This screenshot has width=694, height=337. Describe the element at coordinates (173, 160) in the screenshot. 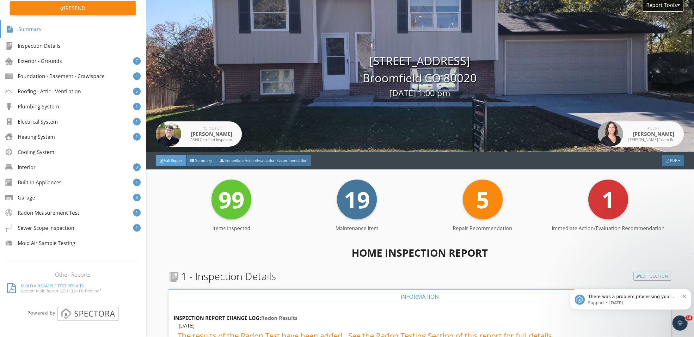

I see `span: Full Report` at that location.